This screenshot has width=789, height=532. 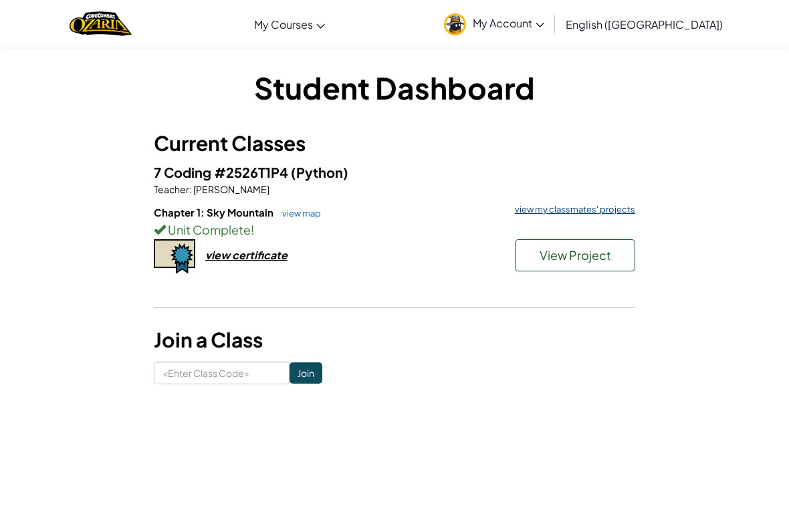 I want to click on img: certificate-icon.png, so click(x=175, y=257).